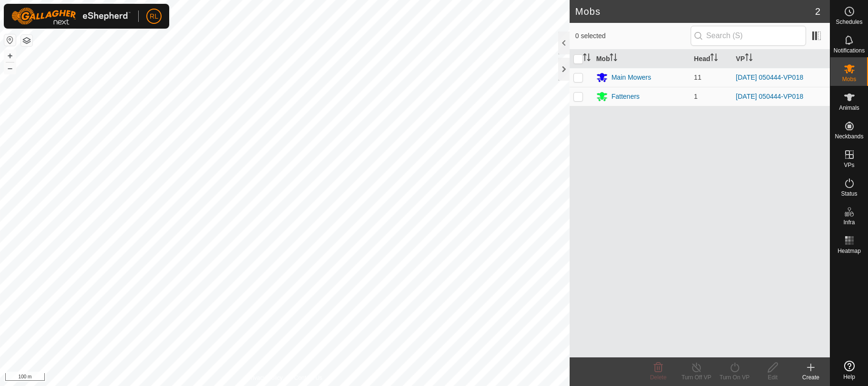 The height and width of the screenshot is (386, 868). I want to click on div: Edit, so click(773, 377).